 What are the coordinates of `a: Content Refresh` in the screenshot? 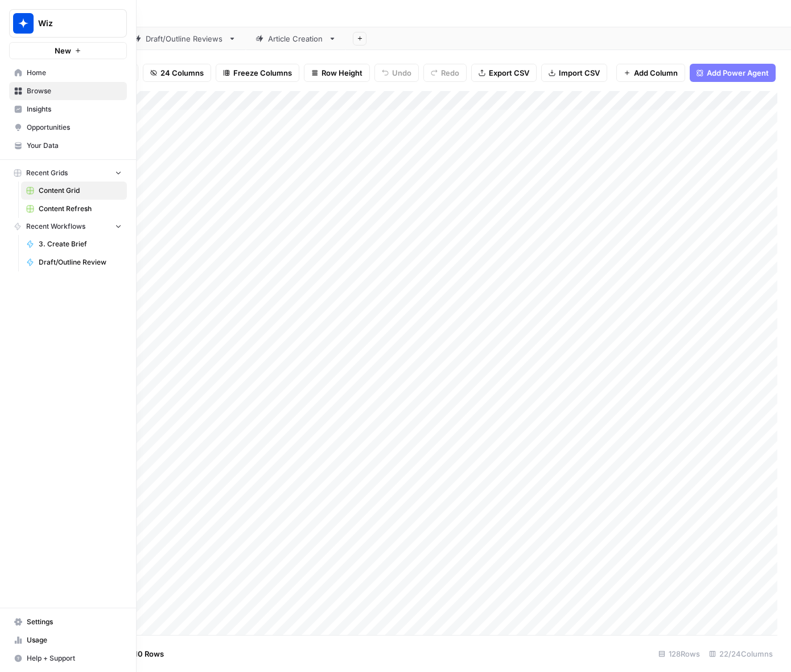 It's located at (74, 209).